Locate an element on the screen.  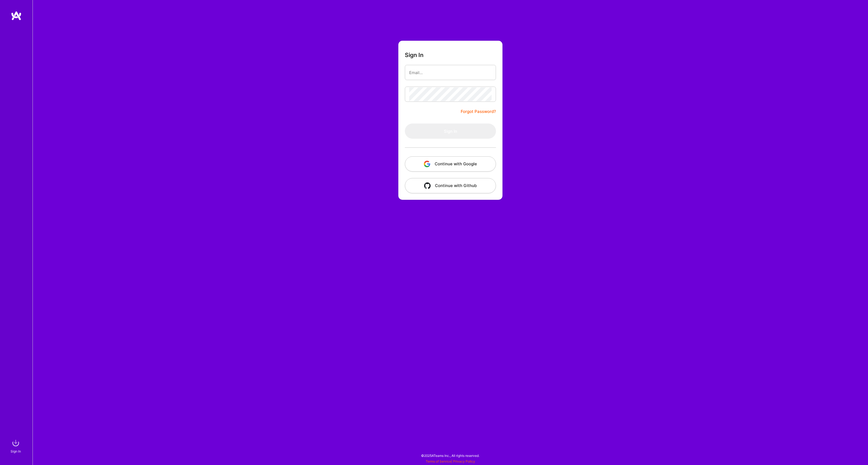
a: Forgot Password? is located at coordinates (478, 111).